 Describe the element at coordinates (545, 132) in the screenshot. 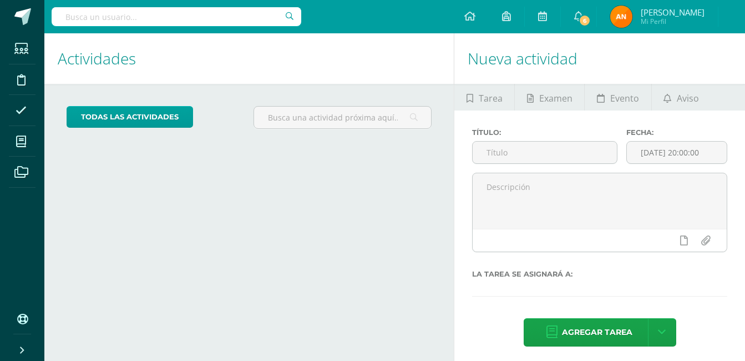

I see `label: Título:` at that location.